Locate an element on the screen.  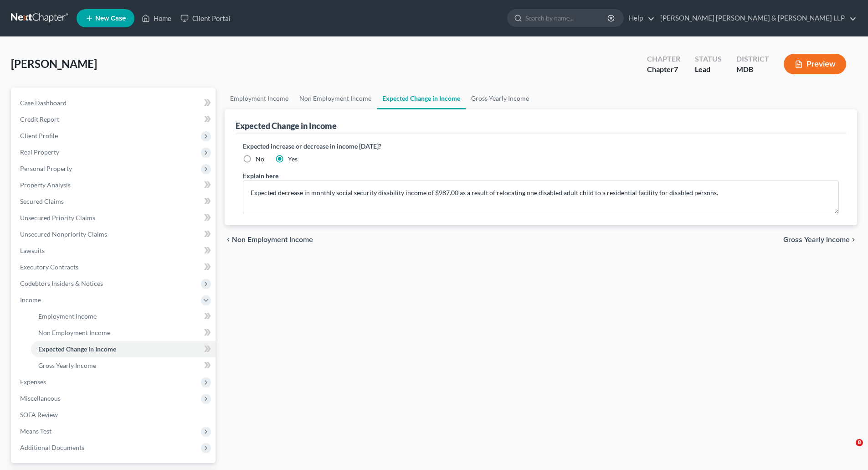
span: Additional Documents is located at coordinates (52, 447).